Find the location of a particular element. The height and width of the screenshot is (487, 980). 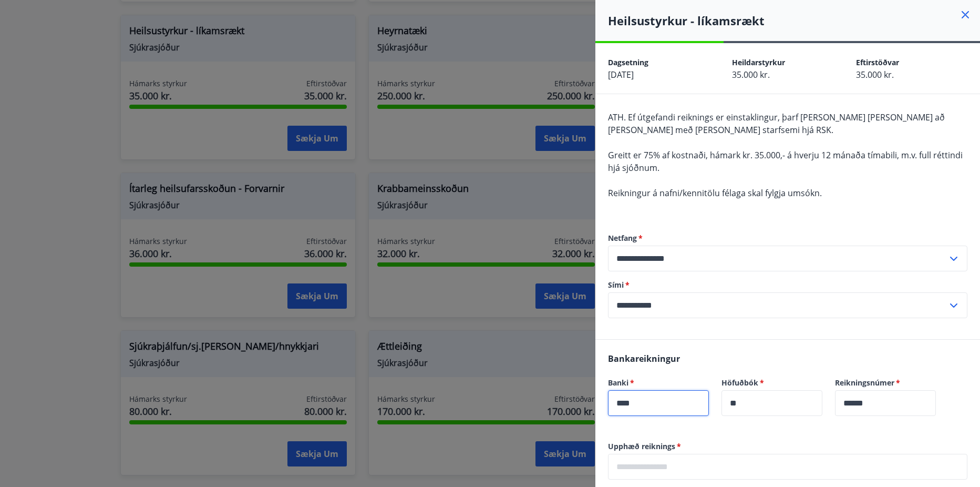

h4: Heilsustyrkur - líkamsrækt is located at coordinates (794, 20).